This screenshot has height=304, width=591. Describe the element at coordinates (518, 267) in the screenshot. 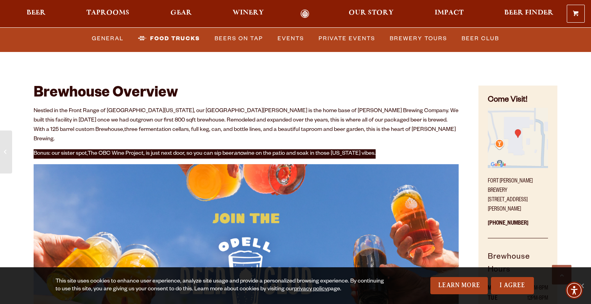

I see `h5: Brewhouse Hours` at that location.